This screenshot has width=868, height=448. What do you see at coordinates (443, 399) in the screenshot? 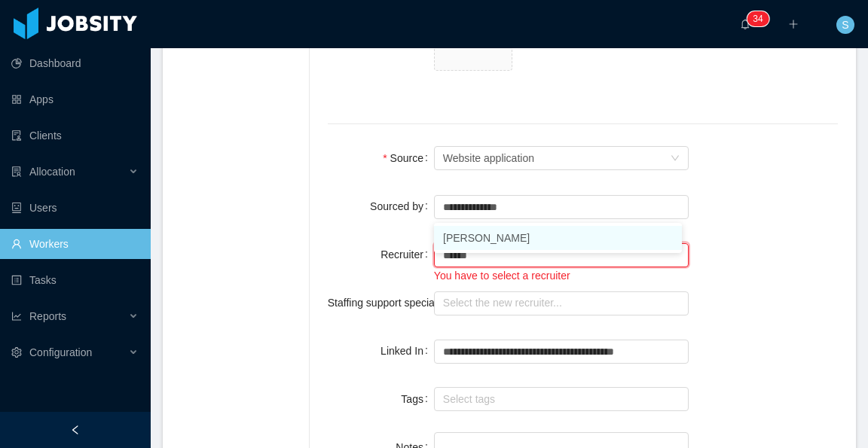
I see `input: Tags` at bounding box center [443, 399].